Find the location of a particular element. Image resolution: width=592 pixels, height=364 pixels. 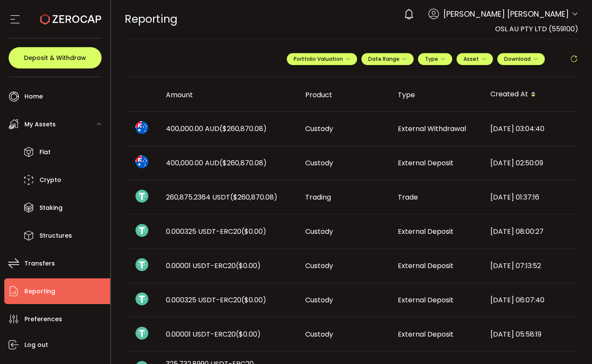

span: Date Range is located at coordinates (387, 59).